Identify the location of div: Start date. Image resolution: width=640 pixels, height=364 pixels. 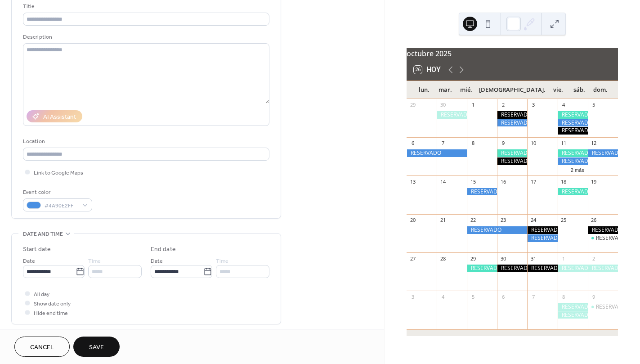
(37, 249).